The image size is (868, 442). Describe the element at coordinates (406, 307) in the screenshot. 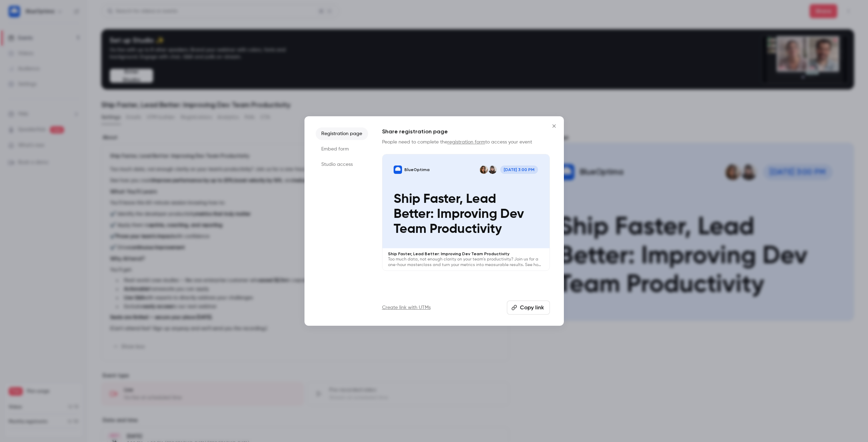

I see `a: Create link with UTMs` at that location.